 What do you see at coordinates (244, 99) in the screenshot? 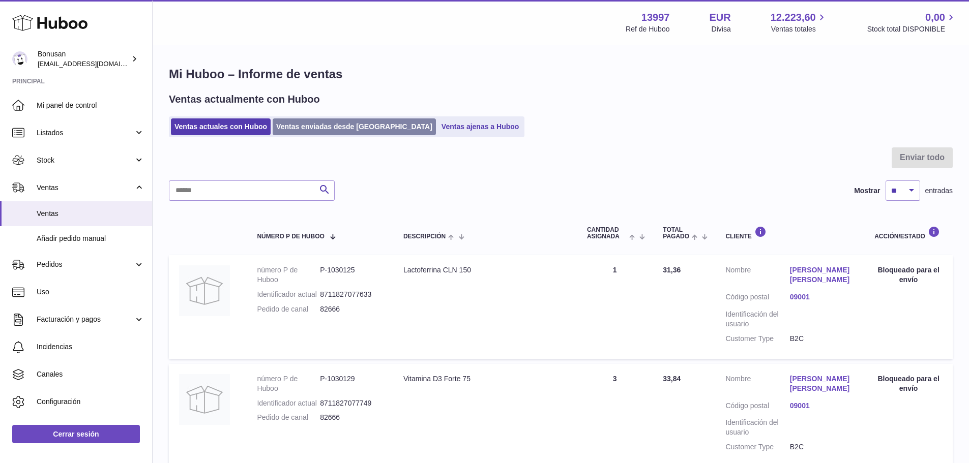
I see `h2: Ventas actualmente con Huboo` at bounding box center [244, 99].